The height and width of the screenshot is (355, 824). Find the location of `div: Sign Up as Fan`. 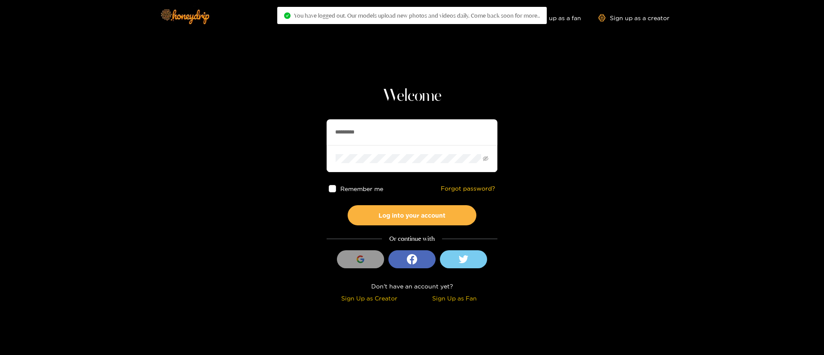

div: Sign Up as Fan is located at coordinates (454, 298).